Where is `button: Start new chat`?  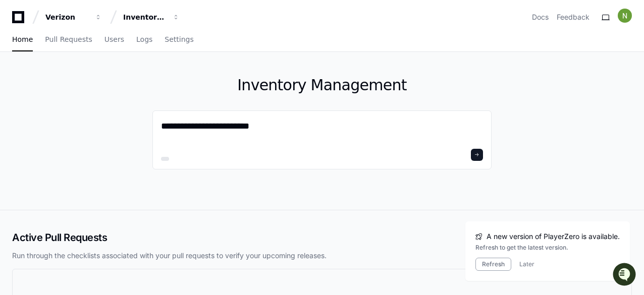 button: Start new chat is located at coordinates (177, 84).